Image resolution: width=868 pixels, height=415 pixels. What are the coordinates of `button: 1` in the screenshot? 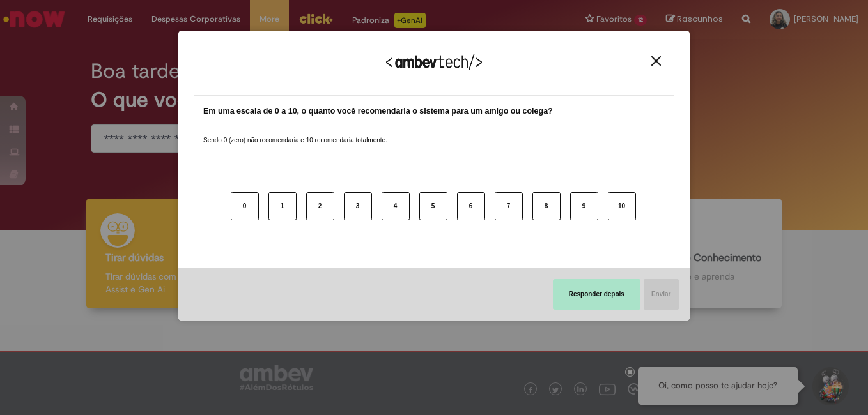 It's located at (283, 206).